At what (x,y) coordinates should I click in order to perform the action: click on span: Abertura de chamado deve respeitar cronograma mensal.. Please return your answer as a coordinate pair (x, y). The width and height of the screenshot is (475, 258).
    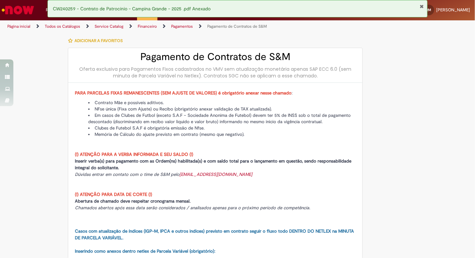
    Looking at the image, I should click on (133, 201).